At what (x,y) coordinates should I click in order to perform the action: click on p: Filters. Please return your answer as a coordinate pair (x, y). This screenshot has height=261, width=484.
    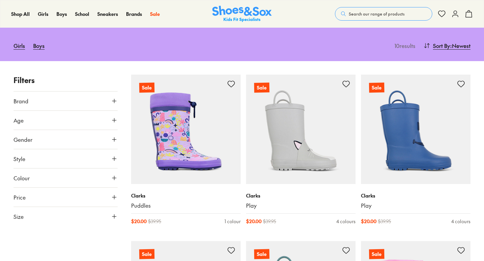
    Looking at the image, I should click on (66, 80).